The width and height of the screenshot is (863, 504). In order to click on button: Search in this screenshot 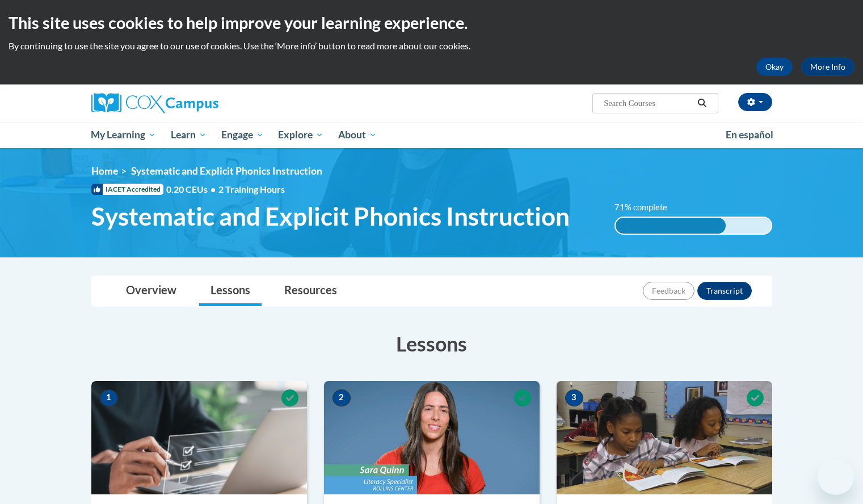, I will do `click(702, 103)`.